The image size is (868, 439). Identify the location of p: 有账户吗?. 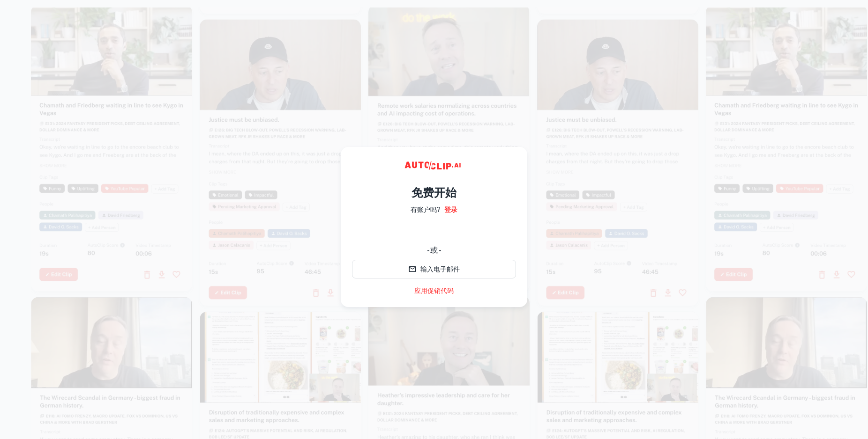
(426, 209).